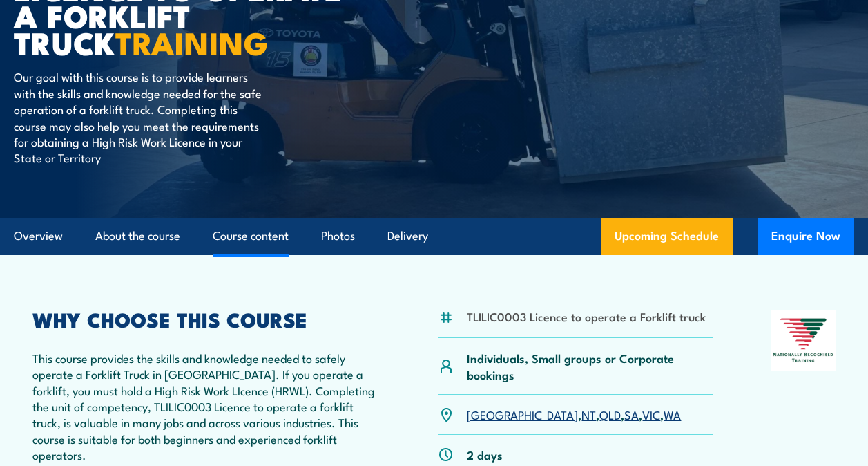 The width and height of the screenshot is (868, 466). What do you see at coordinates (408, 236) in the screenshot?
I see `a: Delivery` at bounding box center [408, 236].